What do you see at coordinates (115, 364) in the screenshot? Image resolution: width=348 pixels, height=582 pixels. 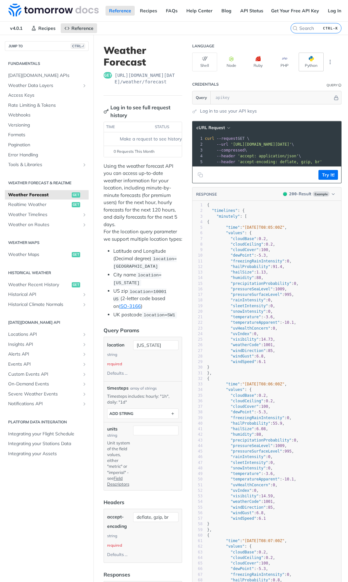 I see `div: required` at bounding box center [115, 364].